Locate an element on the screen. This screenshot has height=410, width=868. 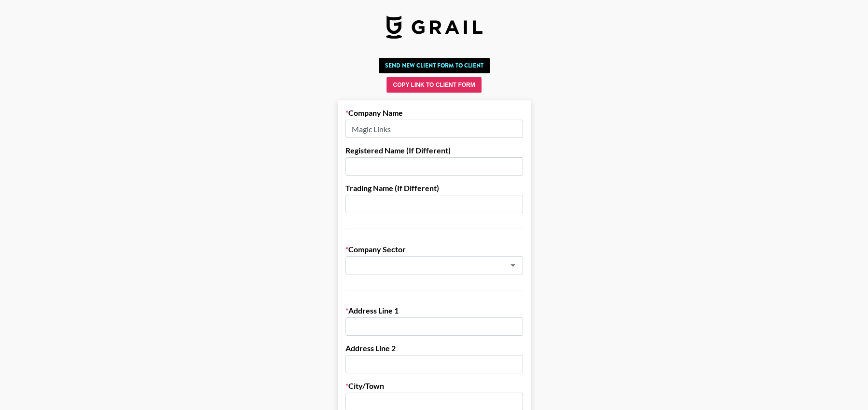
img: Grail Talent Logo is located at coordinates (434, 27).